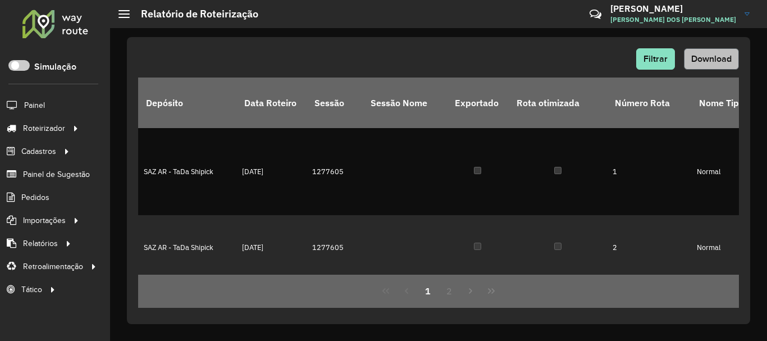  Describe the element at coordinates (35, 197) in the screenshot. I see `span: Pedidos` at that location.